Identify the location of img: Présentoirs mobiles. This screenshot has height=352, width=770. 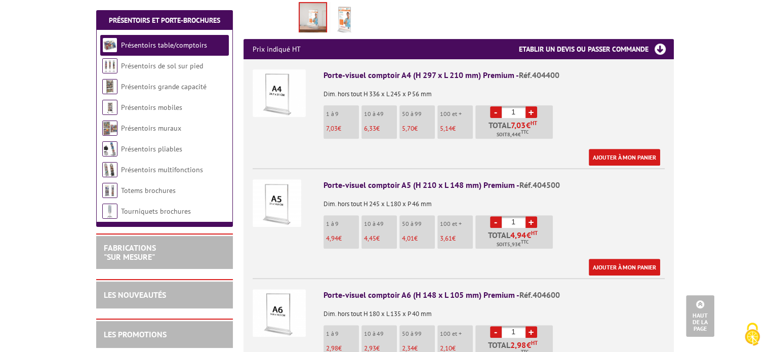
(110, 107).